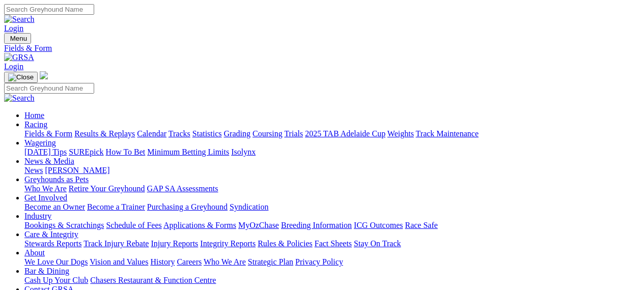  What do you see at coordinates (331, 207) in the screenshot?
I see `div: Get Involved` at bounding box center [331, 207].